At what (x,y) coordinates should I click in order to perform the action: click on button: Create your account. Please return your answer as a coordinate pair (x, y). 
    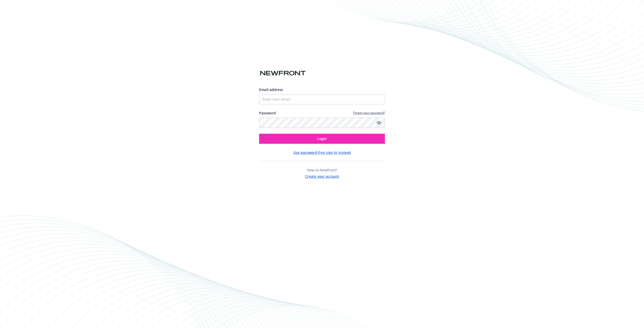
    Looking at the image, I should click on (322, 176).